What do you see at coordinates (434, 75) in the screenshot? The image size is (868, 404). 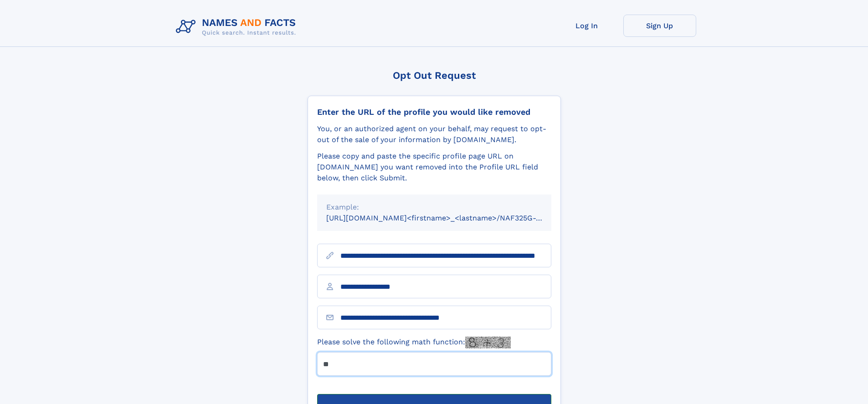 I see `div: Opt Out Request` at bounding box center [434, 75].